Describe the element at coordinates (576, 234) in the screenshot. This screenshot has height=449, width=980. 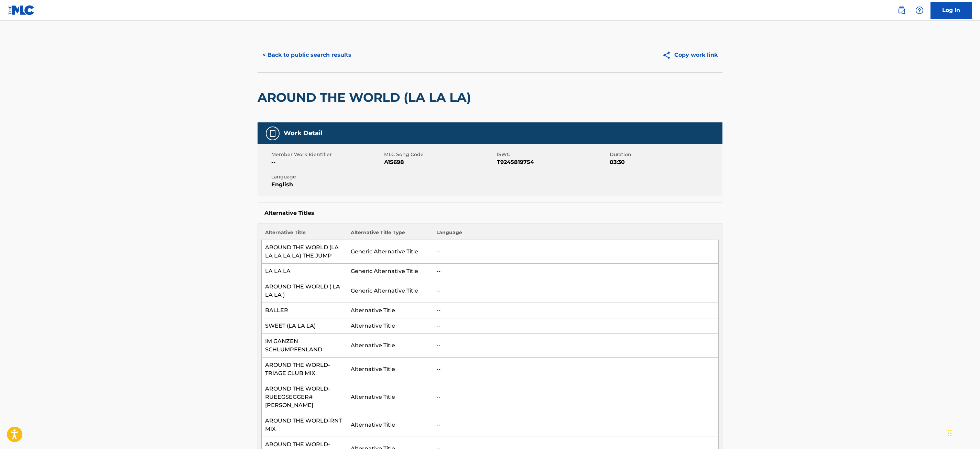
I see `th: Language` at that location.